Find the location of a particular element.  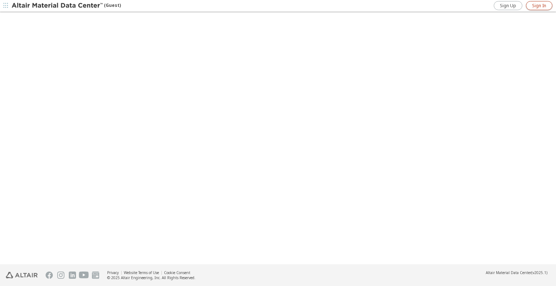

span: Sign In is located at coordinates (539, 6).